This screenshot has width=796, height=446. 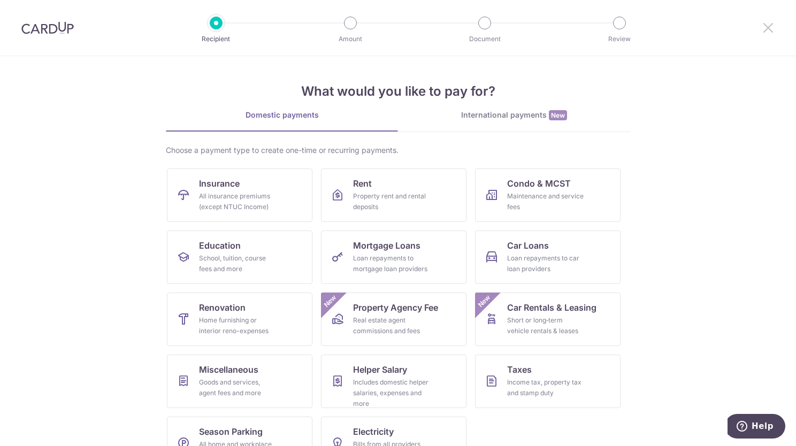 What do you see at coordinates (387, 245) in the screenshot?
I see `span: Mortgage Loans` at bounding box center [387, 245].